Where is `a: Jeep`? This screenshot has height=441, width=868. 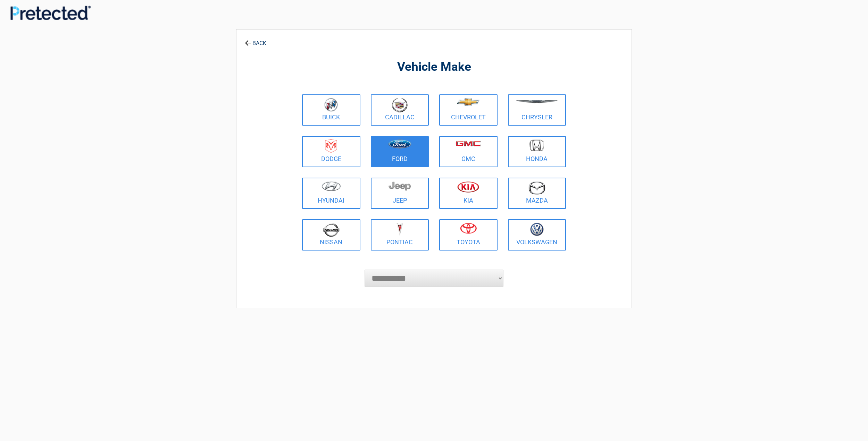 a: Jeep is located at coordinates (400, 193).